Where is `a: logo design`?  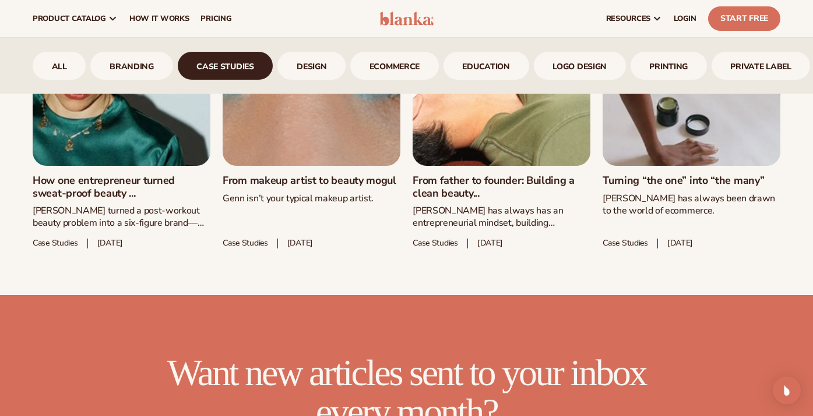 a: logo design is located at coordinates (580, 66).